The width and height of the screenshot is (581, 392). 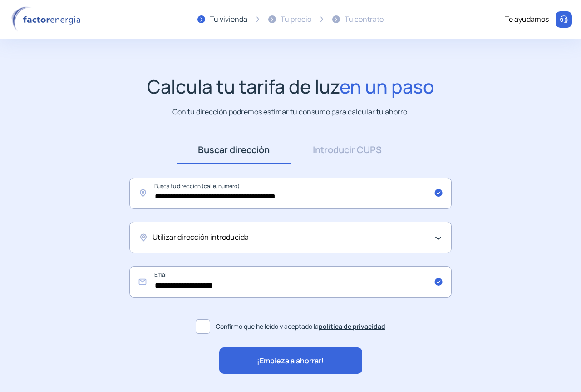 What do you see at coordinates (296, 20) in the screenshot?
I see `div: Tu precio` at bounding box center [296, 20].